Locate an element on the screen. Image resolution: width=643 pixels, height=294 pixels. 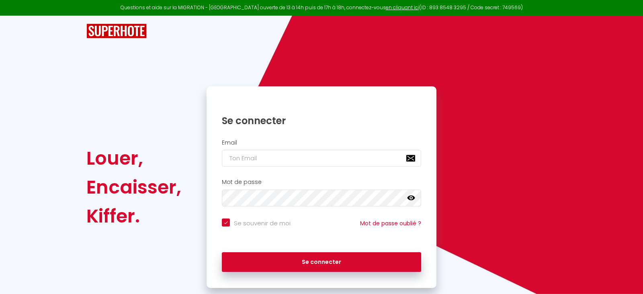
input: Ton Email is located at coordinates (321, 158).